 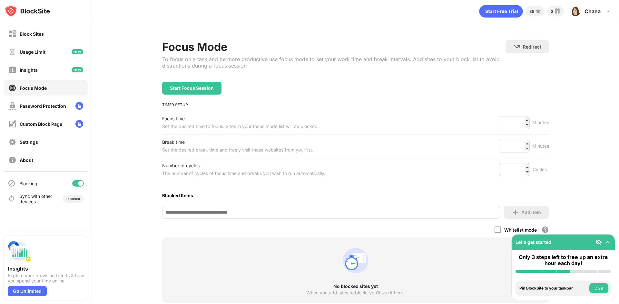 What do you see at coordinates (540, 170) in the screenshot?
I see `div: Cycles` at bounding box center [540, 170].